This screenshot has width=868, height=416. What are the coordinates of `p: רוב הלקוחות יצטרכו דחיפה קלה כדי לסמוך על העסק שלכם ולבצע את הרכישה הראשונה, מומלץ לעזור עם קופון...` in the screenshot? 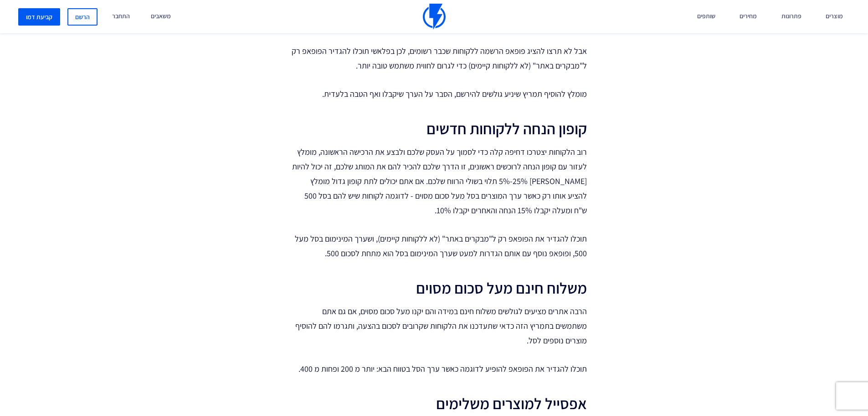 It's located at (439, 181).